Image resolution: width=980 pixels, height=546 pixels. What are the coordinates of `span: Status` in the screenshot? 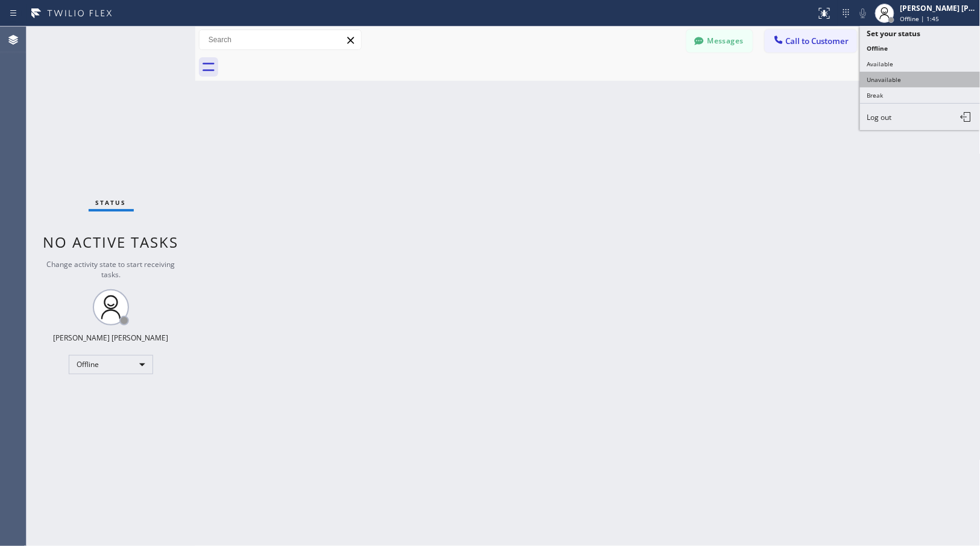 It's located at (111, 202).